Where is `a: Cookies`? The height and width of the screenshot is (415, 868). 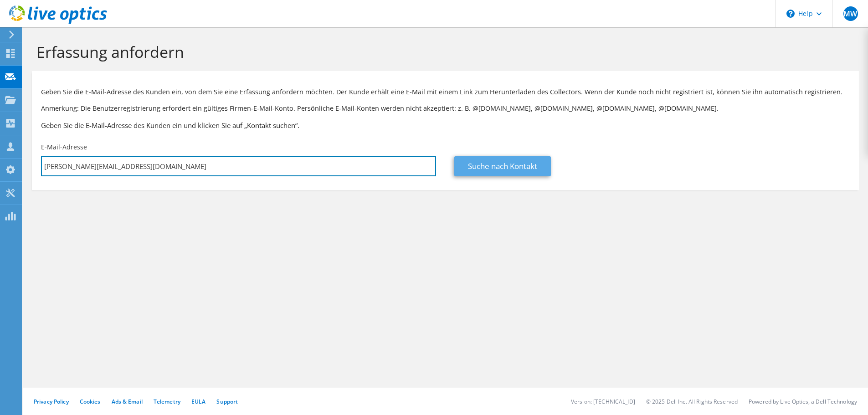
a: Cookies is located at coordinates (90, 401).